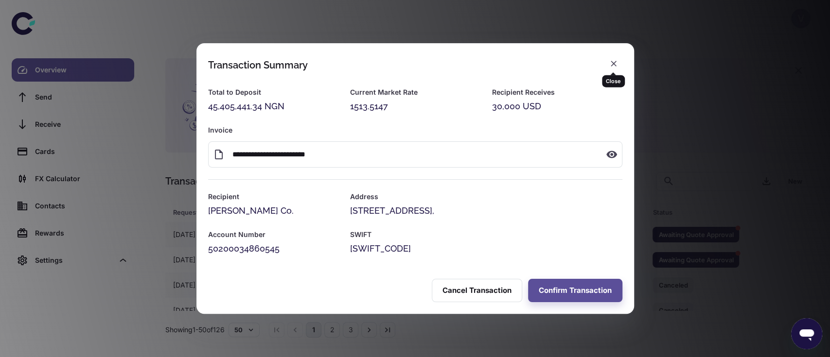 The width and height of the screenshot is (830, 357). What do you see at coordinates (273, 92) in the screenshot?
I see `h6: Total to Deposit` at bounding box center [273, 92].